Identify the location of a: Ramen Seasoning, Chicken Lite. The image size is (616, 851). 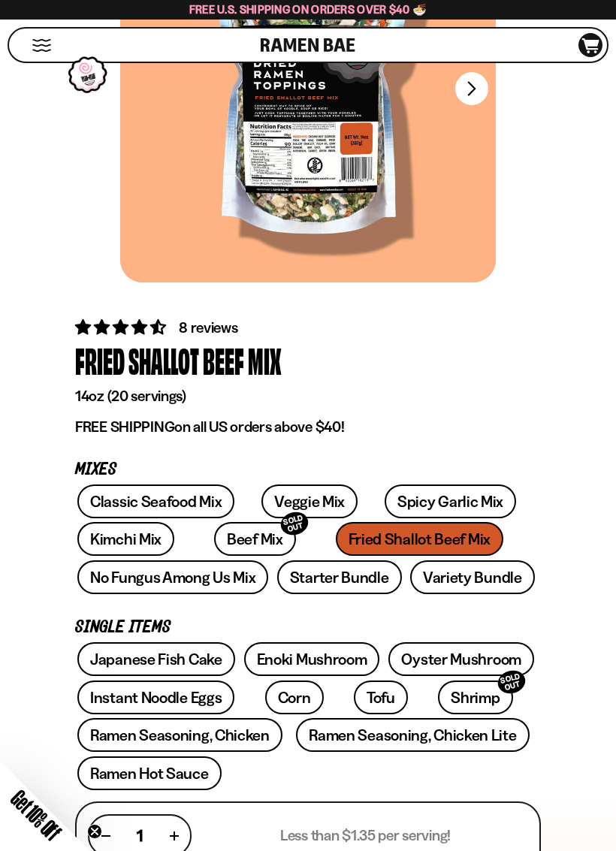
(412, 735).